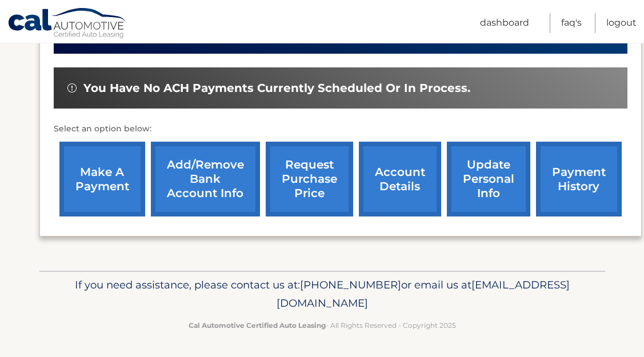 Image resolution: width=644 pixels, height=357 pixels. Describe the element at coordinates (72, 88) in the screenshot. I see `img: alert-white.svg` at that location.